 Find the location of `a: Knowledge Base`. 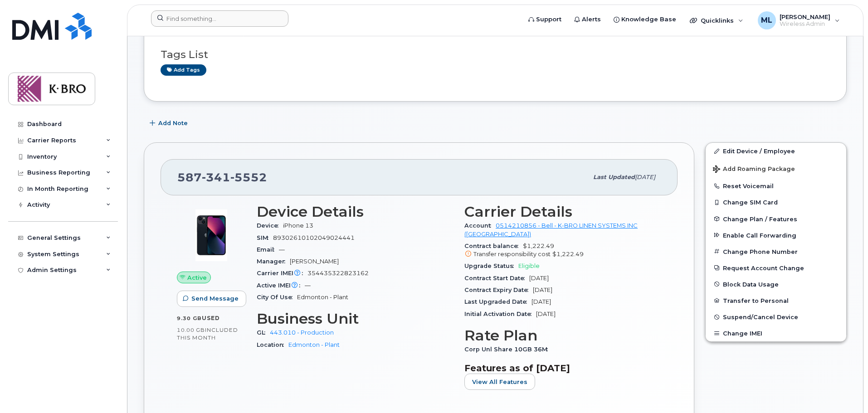

a: Knowledge Base is located at coordinates (645, 20).